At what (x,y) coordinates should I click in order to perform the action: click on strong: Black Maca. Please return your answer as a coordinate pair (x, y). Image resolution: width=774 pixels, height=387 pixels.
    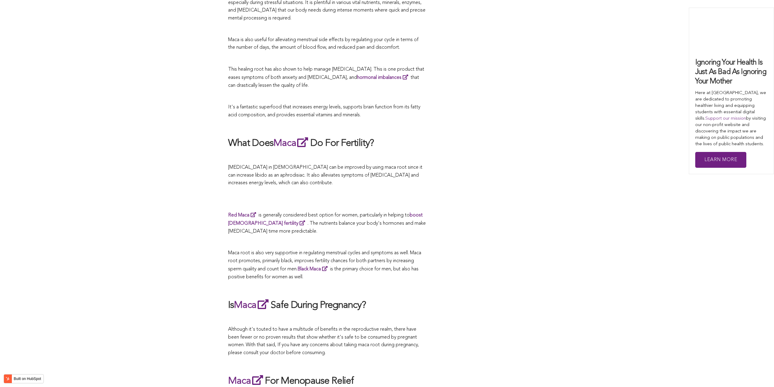
    Looking at the image, I should click on (309, 269).